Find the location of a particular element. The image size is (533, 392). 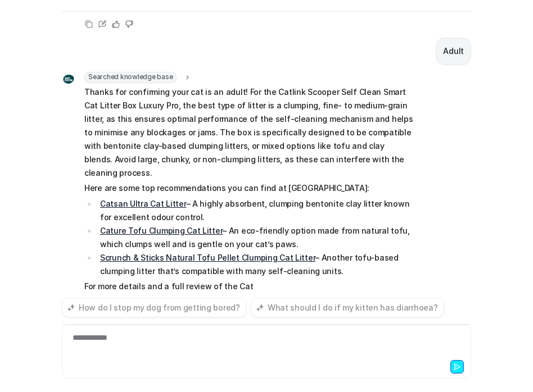

li: – Another tofu-based clumping litter that’s compatible with many self-cleaning units. is located at coordinates (255, 264).